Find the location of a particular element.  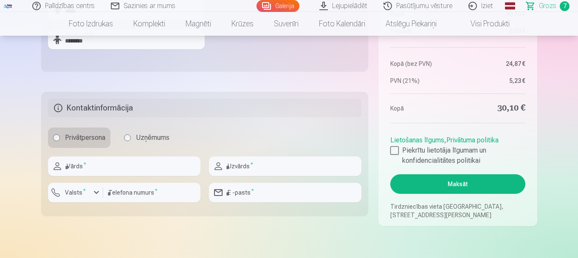

a: Atslēgu piekariņi is located at coordinates (411, 24).